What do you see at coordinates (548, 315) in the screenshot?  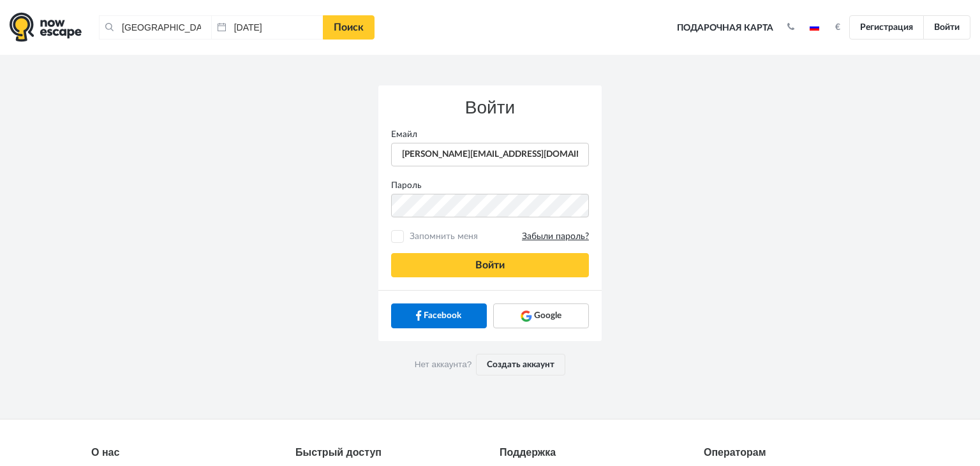 I see `span: Google` at bounding box center [548, 315].